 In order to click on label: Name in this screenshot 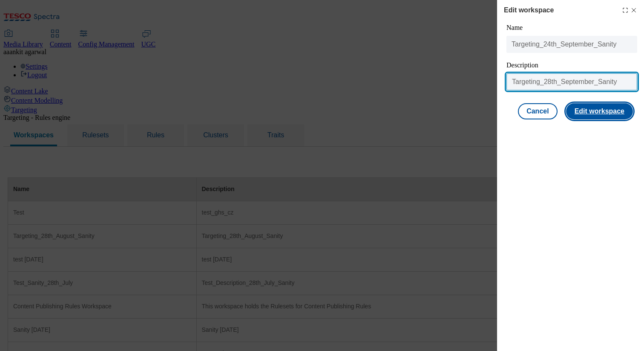, I will do `click(514, 27)`.